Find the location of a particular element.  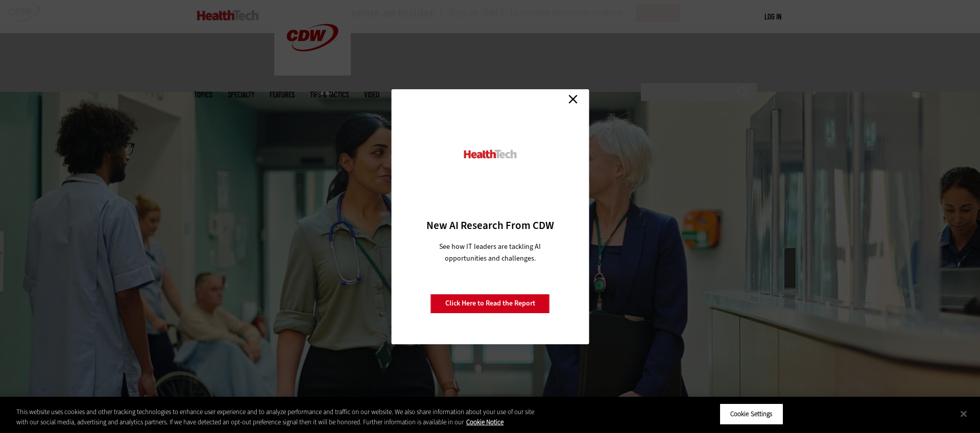

a: Click Here to Read the Report is located at coordinates (490, 303).